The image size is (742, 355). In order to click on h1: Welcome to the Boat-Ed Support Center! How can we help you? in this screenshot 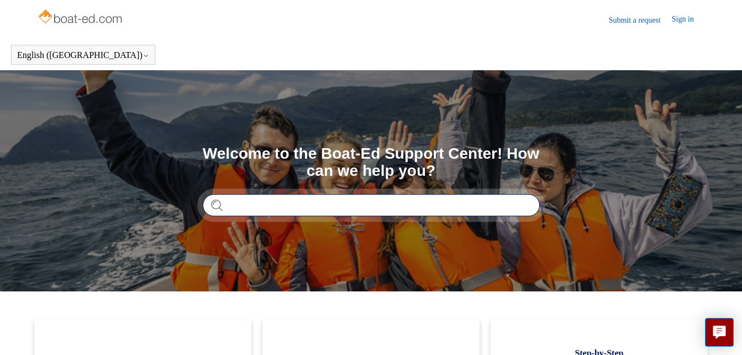, I will do `click(371, 162)`.